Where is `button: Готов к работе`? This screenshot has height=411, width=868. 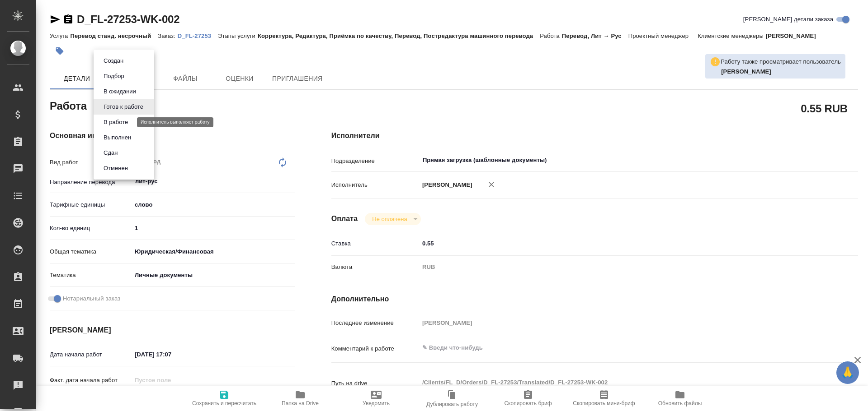
button: Готов к работе is located at coordinates (123, 107).